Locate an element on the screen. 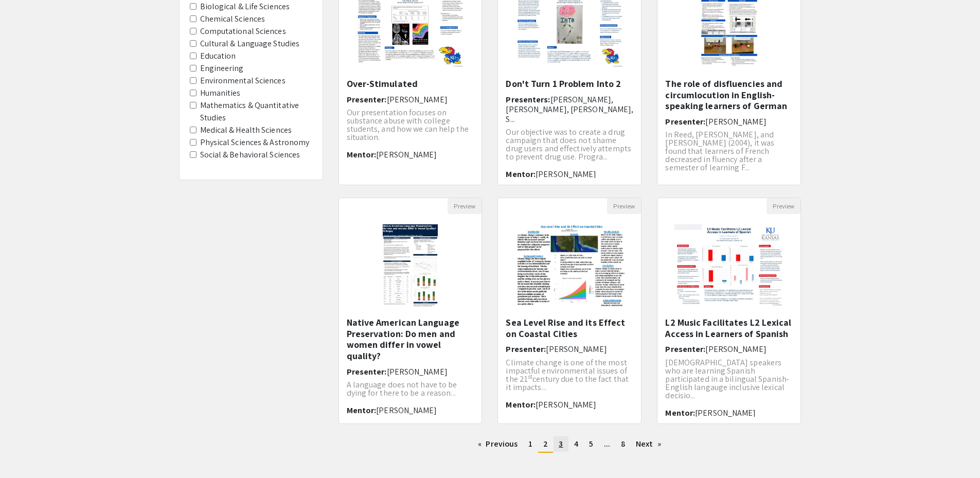  label: Chemical Sciences is located at coordinates (233, 19).